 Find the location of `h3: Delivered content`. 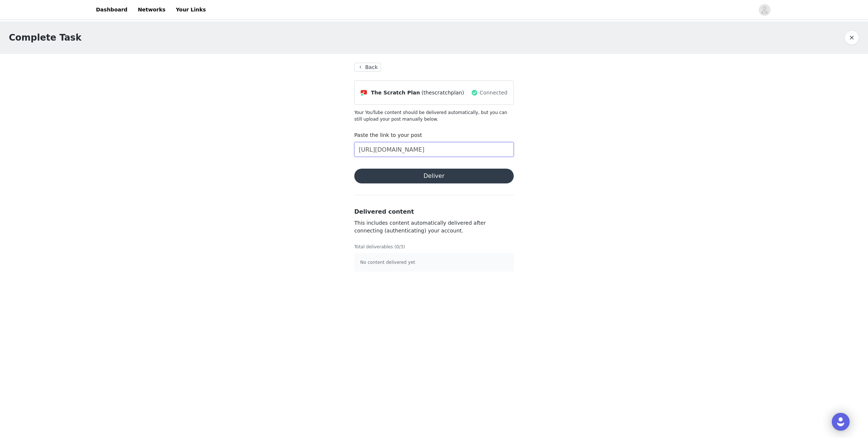

h3: Delivered content is located at coordinates (434, 212).